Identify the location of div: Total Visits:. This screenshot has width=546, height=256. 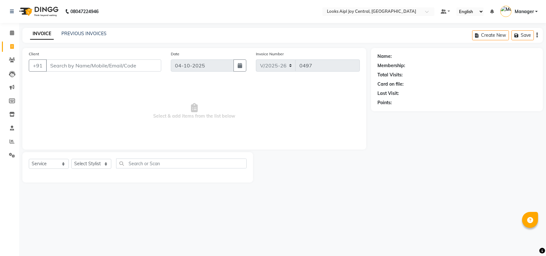
(390, 75).